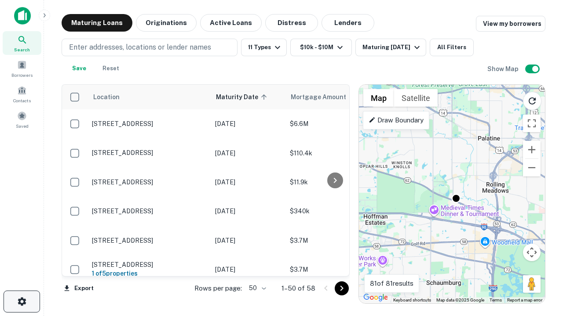 This screenshot has height=316, width=563. I want to click on div: Borrowers, so click(22, 69).